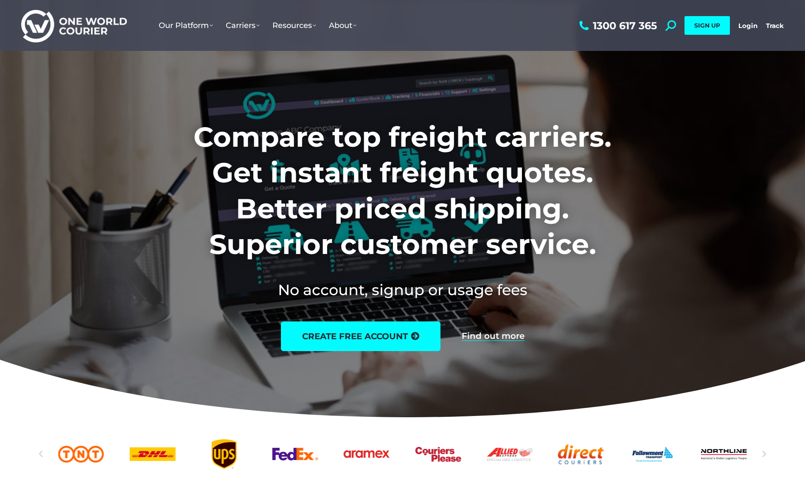  I want to click on div: 10 / 25, so click(652, 454).